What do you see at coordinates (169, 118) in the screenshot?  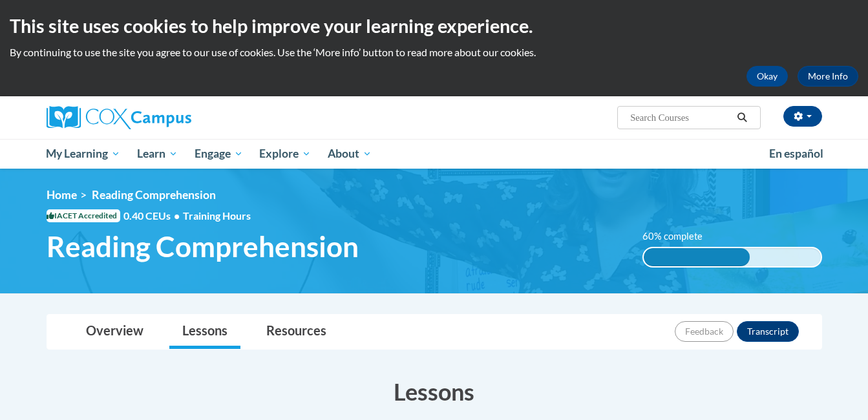 I see `a: Cox Campus` at bounding box center [169, 118].